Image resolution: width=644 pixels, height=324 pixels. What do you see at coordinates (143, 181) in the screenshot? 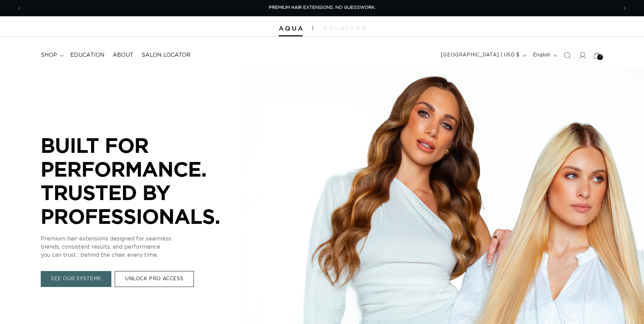
I see `p: BUILT FOR PERFORMANCE. TRUSTED BY PROFESSIONALS.` at bounding box center [143, 181].